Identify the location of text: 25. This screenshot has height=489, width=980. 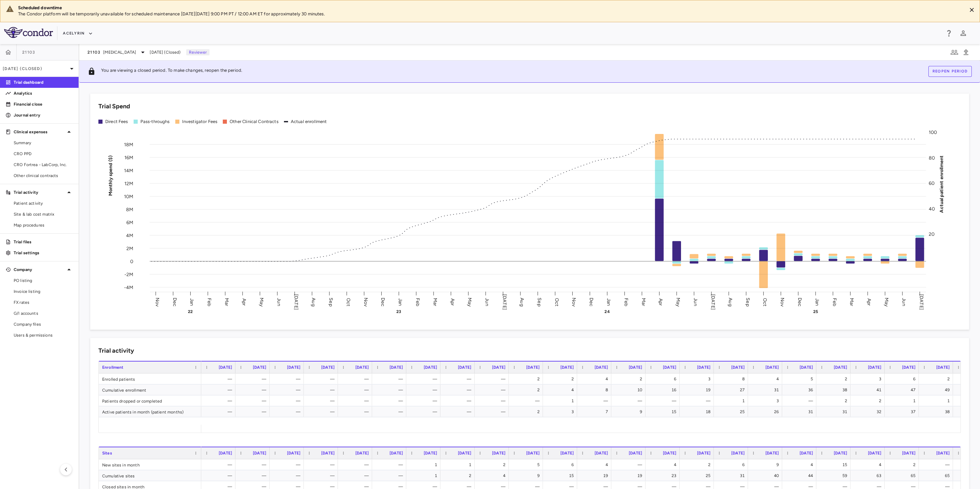
(816, 312).